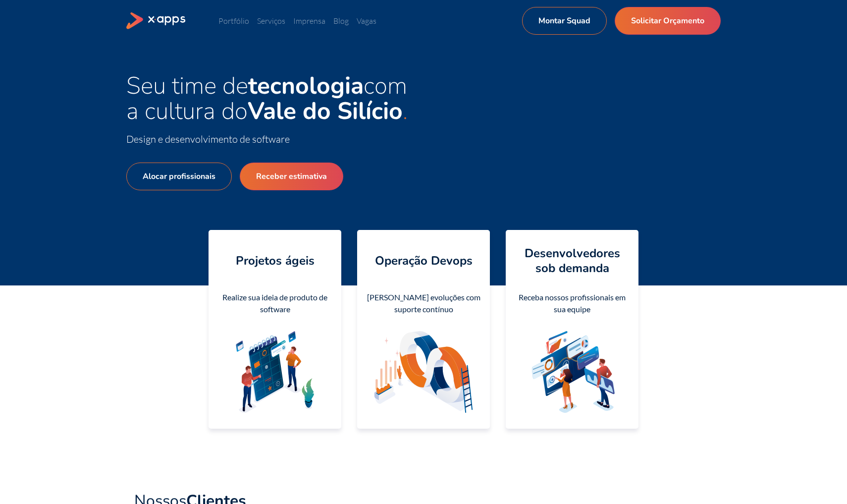 Image resolution: width=847 pixels, height=504 pixels. I want to click on h4: Projetos ágeis, so click(275, 260).